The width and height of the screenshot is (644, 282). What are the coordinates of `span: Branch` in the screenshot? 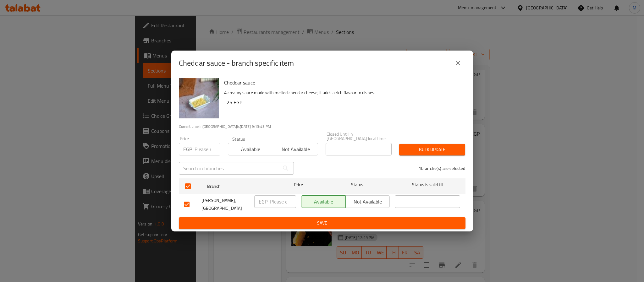 It's located at (240, 186).